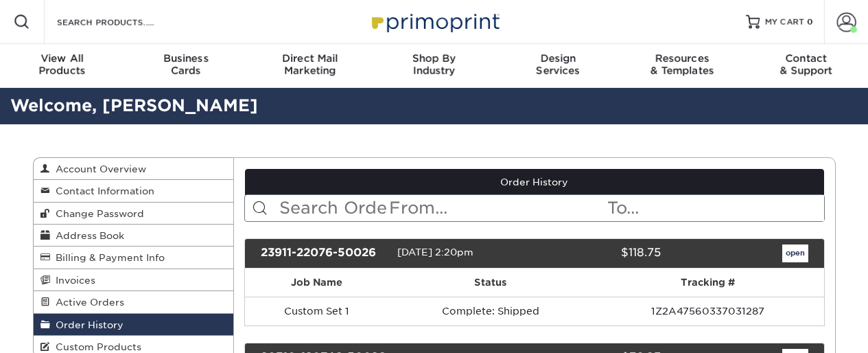 The width and height of the screenshot is (868, 353). Describe the element at coordinates (134, 236) in the screenshot. I see `a: Address Book` at that location.